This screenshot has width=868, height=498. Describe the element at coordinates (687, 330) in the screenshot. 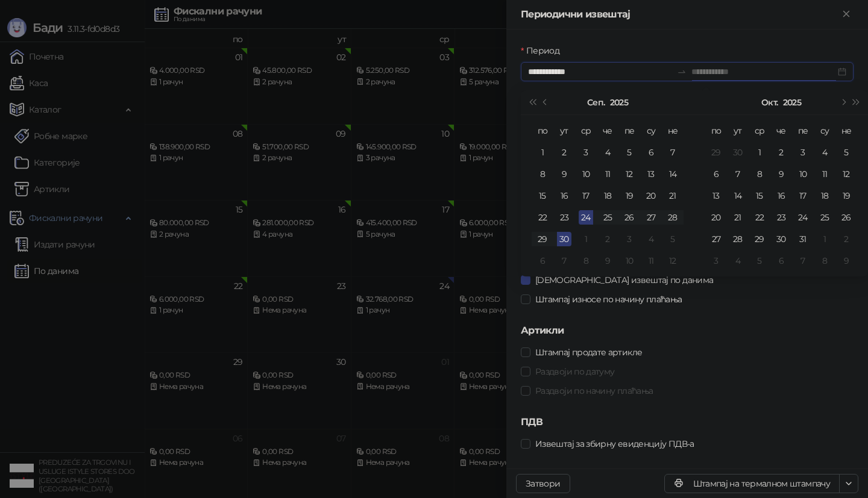

I see `h5: Артикли` at that location.